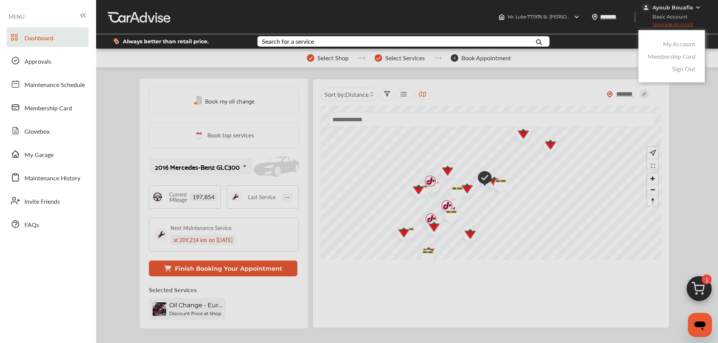  I want to click on span: Glovebox, so click(37, 132).